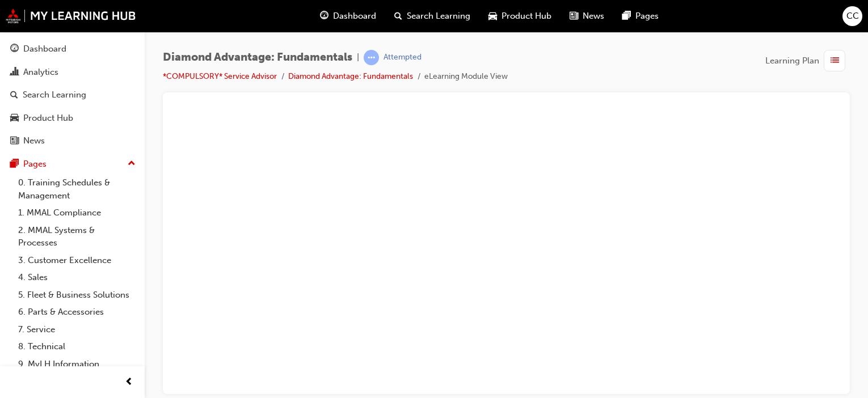 The image size is (868, 398). I want to click on a: car-iconProduct Hub, so click(520, 16).